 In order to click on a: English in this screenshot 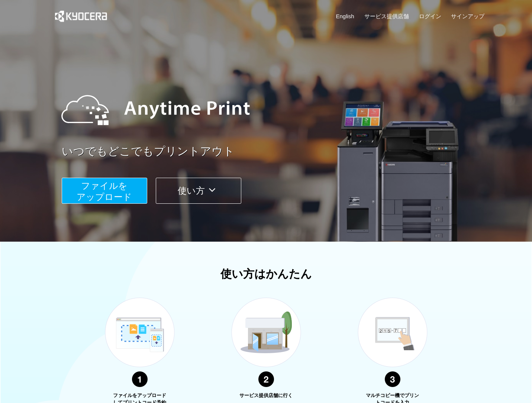, I will do `click(345, 16)`.